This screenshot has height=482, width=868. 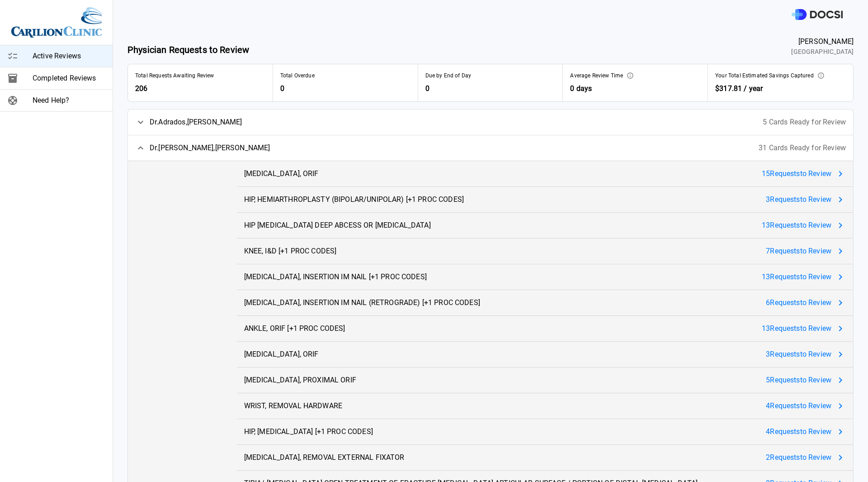 What do you see at coordinates (798, 457) in the screenshot?
I see `span: 2 Request s to Review` at bounding box center [798, 457].